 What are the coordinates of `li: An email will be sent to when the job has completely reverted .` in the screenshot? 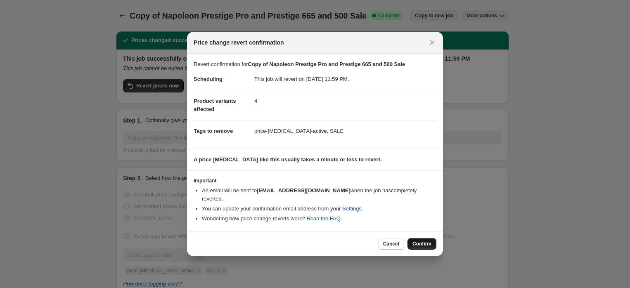 It's located at (319, 195).